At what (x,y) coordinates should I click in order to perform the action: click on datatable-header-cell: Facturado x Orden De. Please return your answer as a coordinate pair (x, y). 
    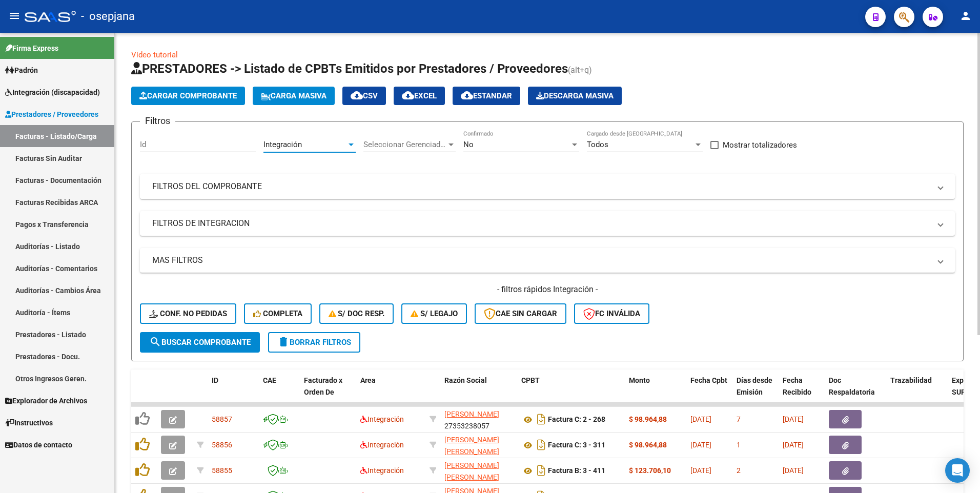
    Looking at the image, I should click on (329, 392).